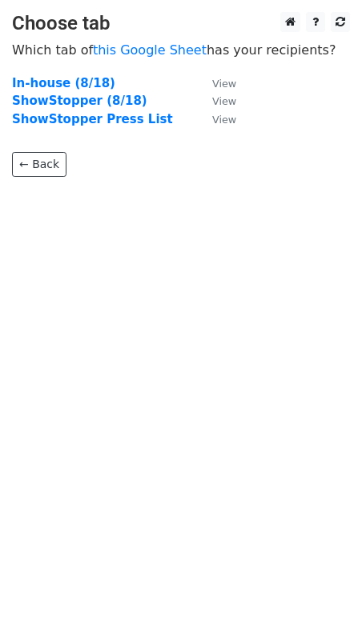 The image size is (362, 644). Describe the element at coordinates (63, 84) in the screenshot. I see `a: In-house (8/18)` at that location.